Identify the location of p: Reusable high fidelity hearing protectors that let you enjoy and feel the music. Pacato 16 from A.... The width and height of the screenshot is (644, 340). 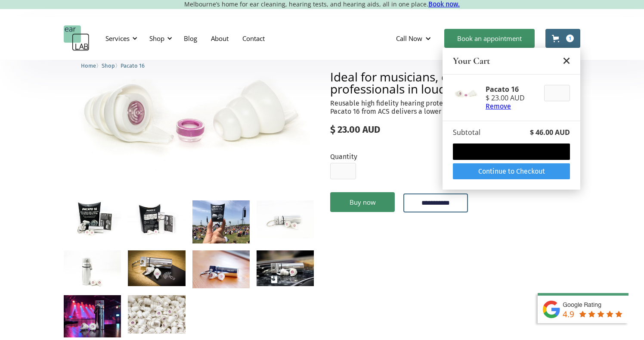
(455, 108).